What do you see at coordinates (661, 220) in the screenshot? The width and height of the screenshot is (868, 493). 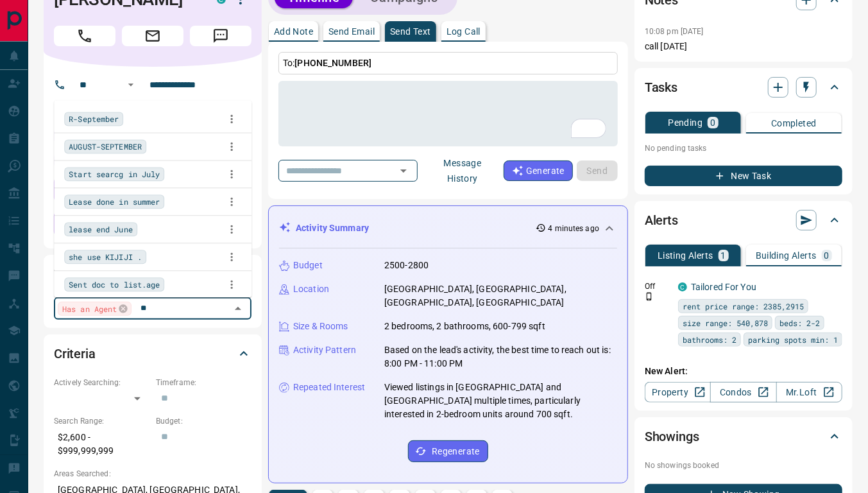 I see `h2: Alerts` at bounding box center [661, 220].